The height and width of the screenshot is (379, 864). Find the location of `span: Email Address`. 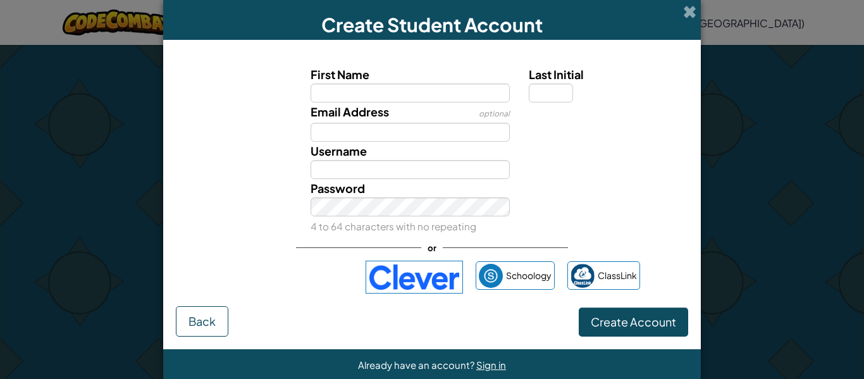

span: Email Address is located at coordinates (350, 111).